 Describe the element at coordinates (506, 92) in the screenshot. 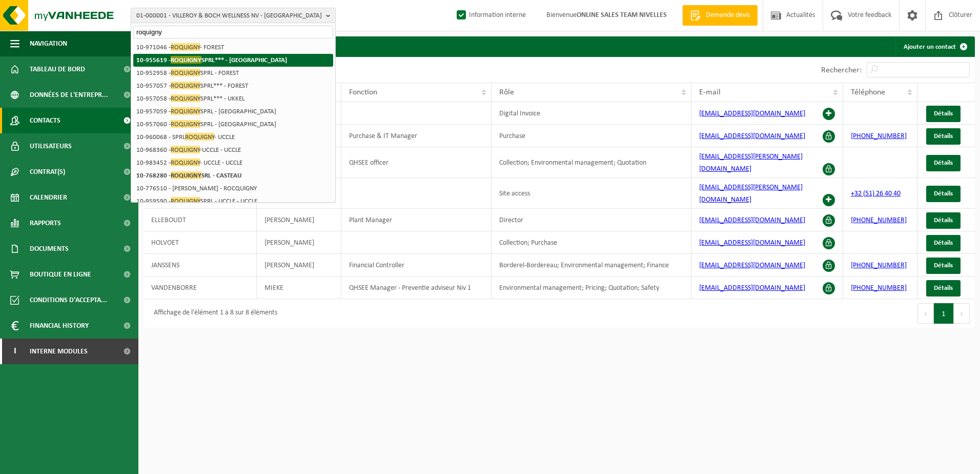

I see `span: Rôle` at that location.